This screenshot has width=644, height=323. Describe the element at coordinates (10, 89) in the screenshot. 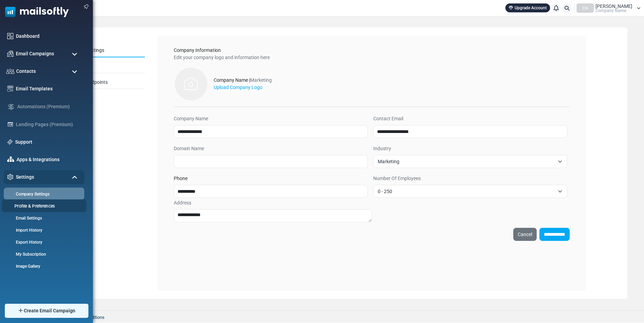

I see `img: email-templates-icon.svg` at that location.